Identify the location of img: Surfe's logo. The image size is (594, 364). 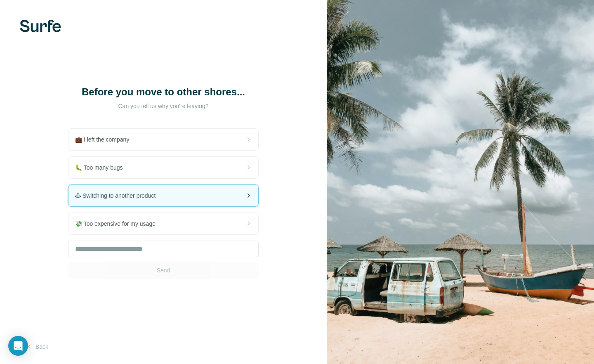
(41, 26).